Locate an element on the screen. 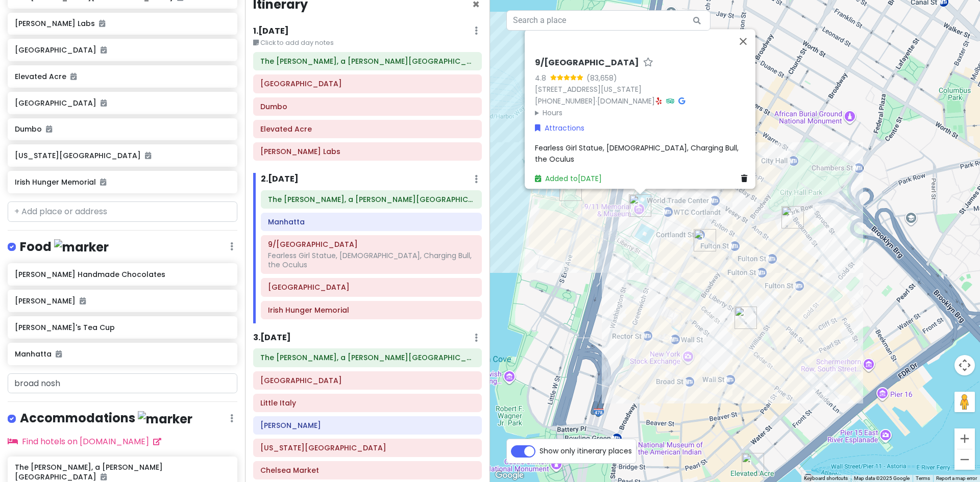  h4: Food is located at coordinates (65, 247).